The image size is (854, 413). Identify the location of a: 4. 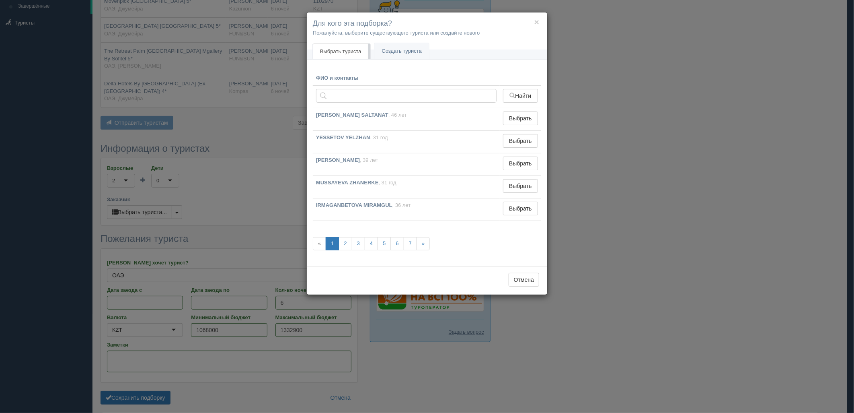
(371, 243).